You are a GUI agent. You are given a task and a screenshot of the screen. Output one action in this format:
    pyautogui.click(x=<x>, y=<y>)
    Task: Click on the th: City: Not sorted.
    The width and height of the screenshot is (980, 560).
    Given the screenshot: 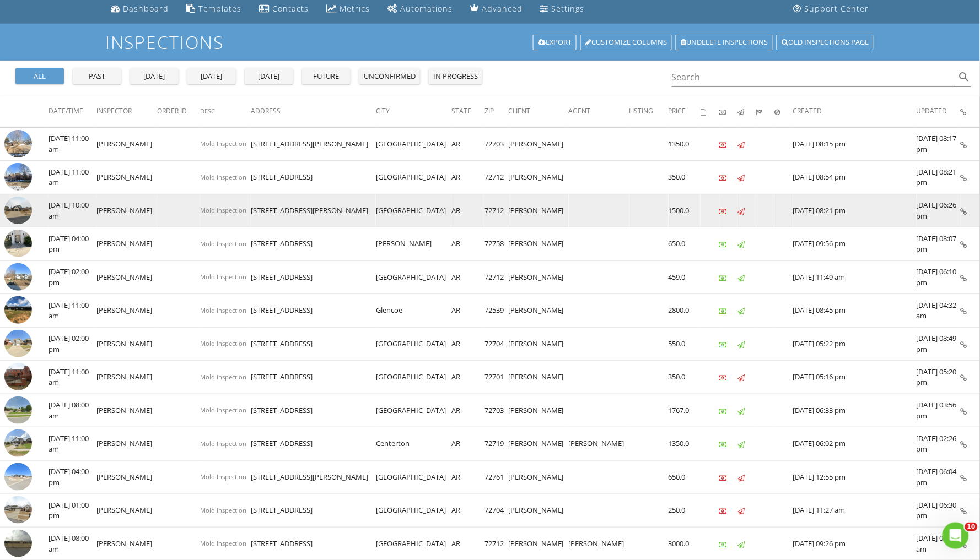 What is the action you would take?
    pyautogui.click(x=413, y=111)
    